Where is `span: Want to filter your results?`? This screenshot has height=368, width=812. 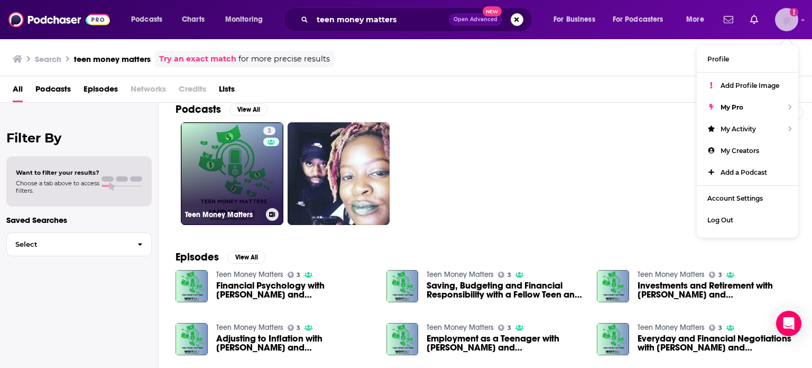 span: Want to filter your results? is located at coordinates (58, 172).